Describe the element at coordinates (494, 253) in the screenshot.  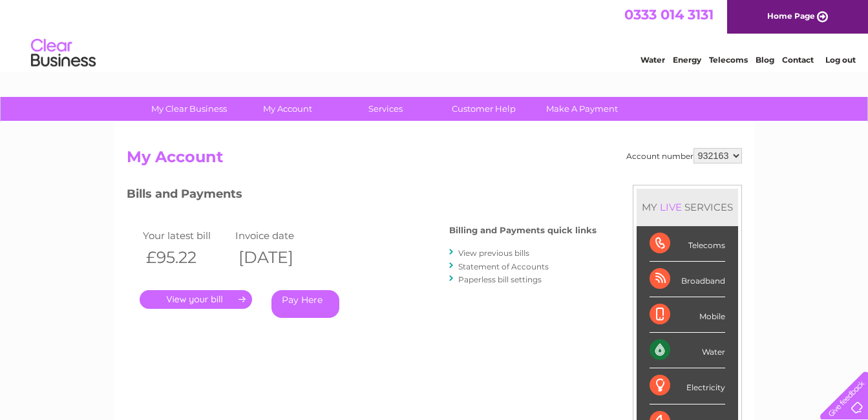
I see `a: View previous bills` at that location.